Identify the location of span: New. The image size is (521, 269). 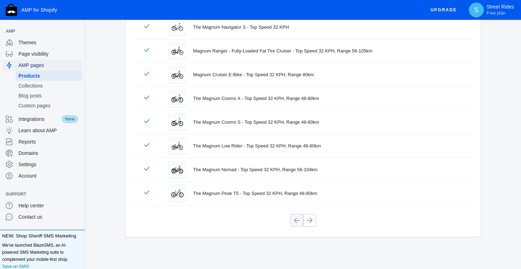
(70, 119).